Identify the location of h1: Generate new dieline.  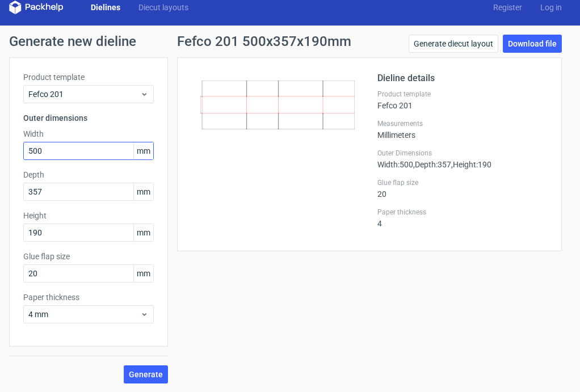
(290, 41).